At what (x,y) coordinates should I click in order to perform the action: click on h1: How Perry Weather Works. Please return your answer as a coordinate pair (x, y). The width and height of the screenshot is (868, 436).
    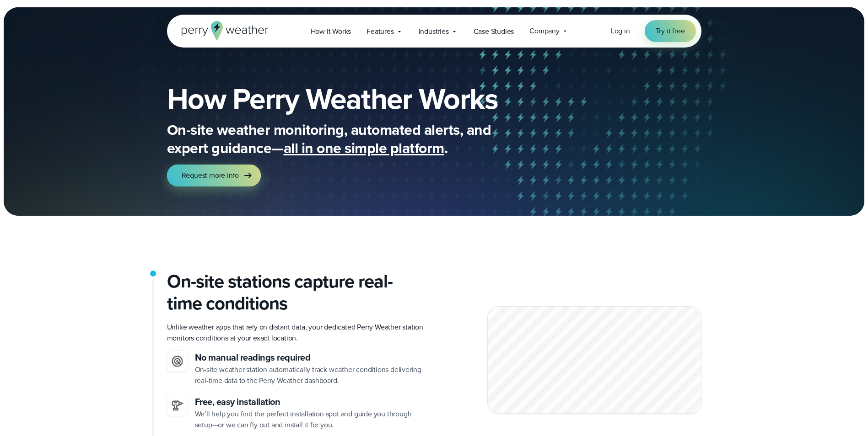
    Looking at the image, I should click on (366, 99).